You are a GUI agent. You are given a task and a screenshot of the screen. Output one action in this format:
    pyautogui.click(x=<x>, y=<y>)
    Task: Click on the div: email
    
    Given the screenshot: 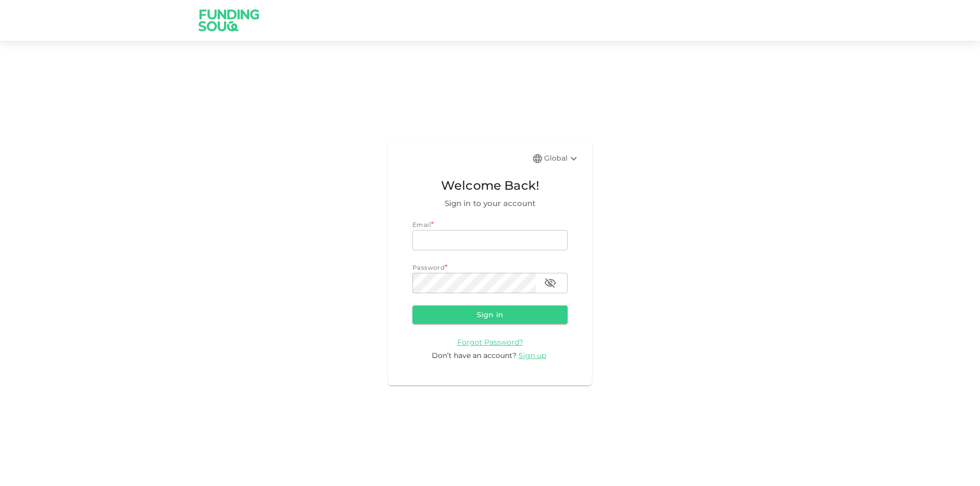 What is the action you would take?
    pyautogui.click(x=490, y=240)
    